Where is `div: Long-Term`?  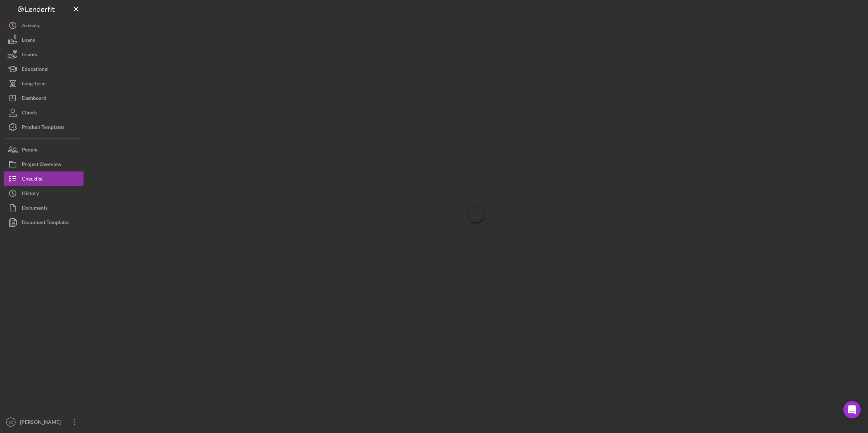 div: Long-Term is located at coordinates (34, 85).